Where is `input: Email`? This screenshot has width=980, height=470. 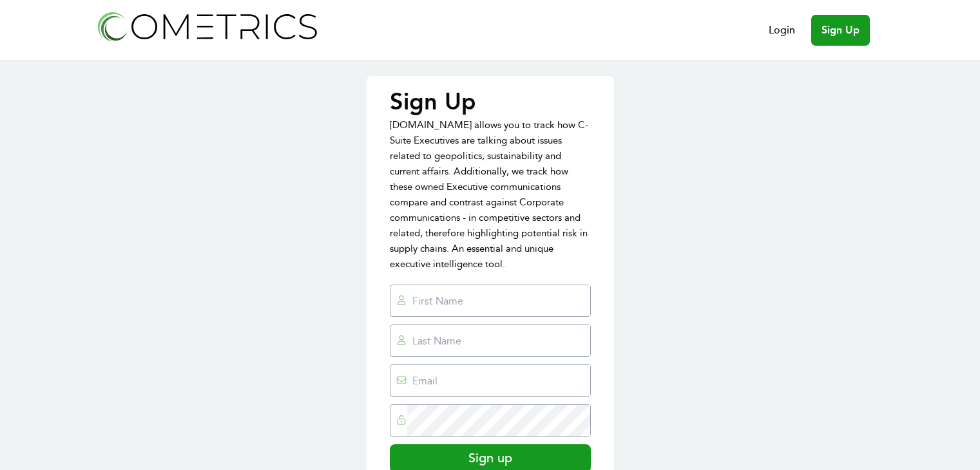 input: Email is located at coordinates (498, 381).